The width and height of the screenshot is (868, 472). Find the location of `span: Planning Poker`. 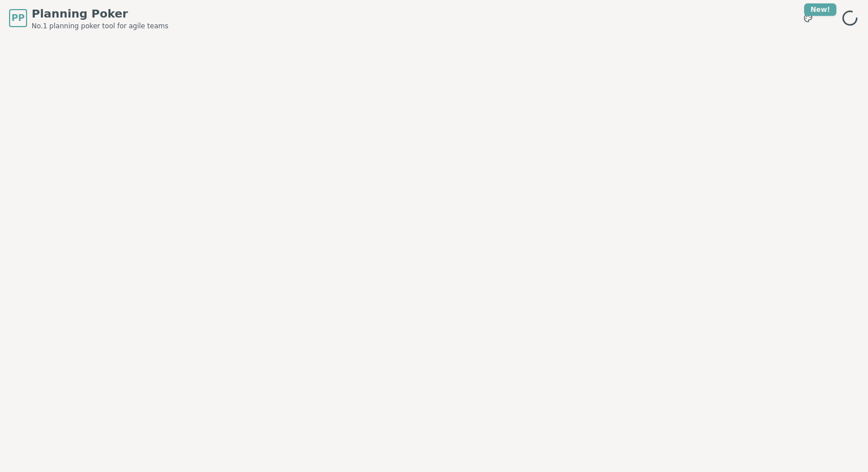

span: Planning Poker is located at coordinates (100, 14).